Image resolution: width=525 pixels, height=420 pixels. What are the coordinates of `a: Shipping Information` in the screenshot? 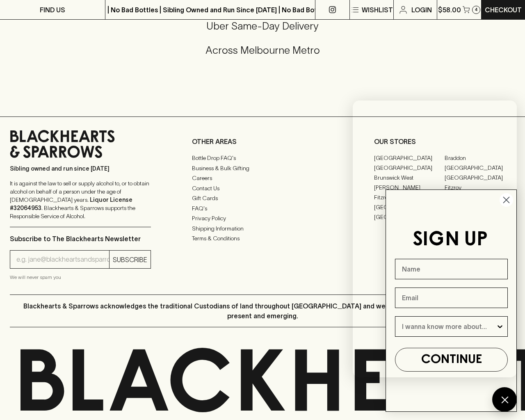 It's located at (262, 228).